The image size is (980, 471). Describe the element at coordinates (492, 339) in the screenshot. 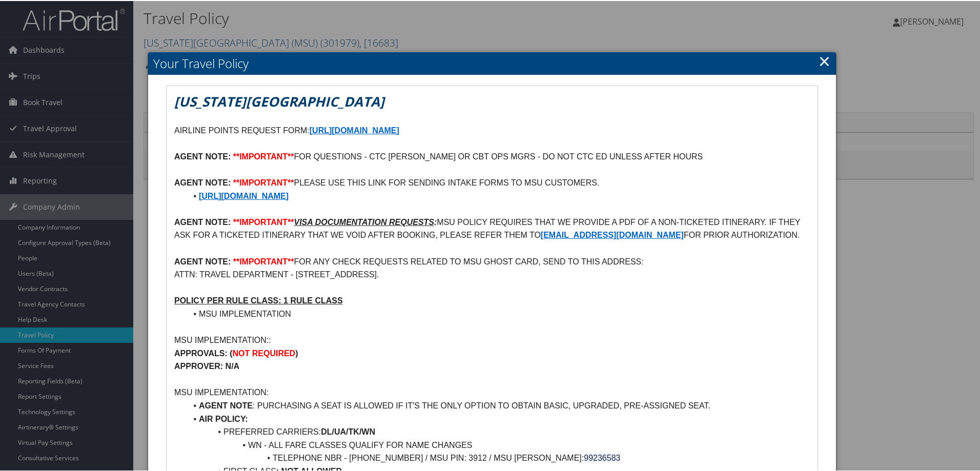

I see `p: MSU IMPLEMENTATION::` at that location.